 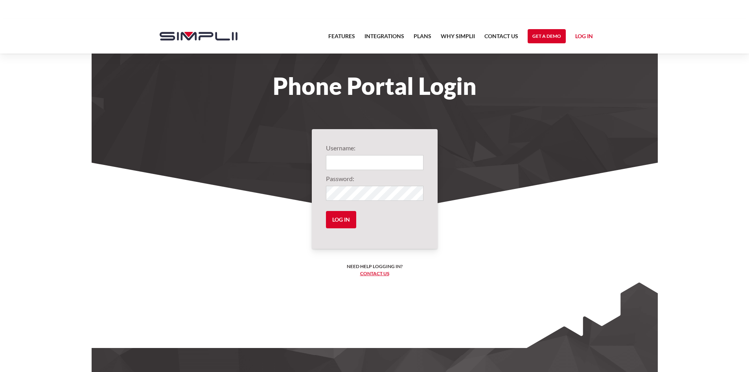 I want to click on img: Simplii, so click(x=199, y=36).